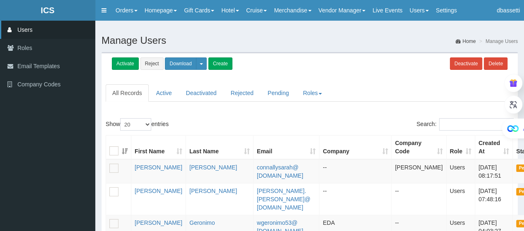 This screenshot has height=231, width=524. I want to click on th: Company: activate to sort column ascending, so click(355, 148).